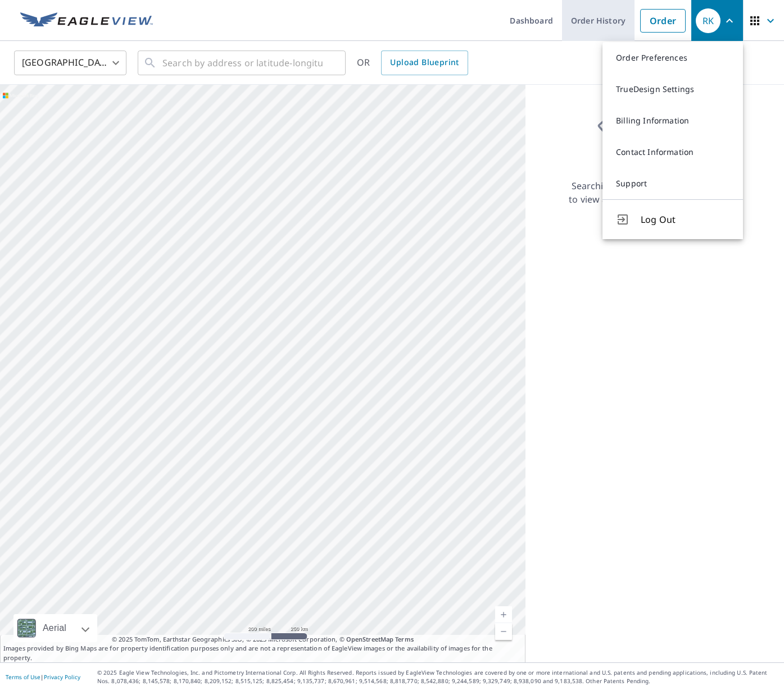 The image size is (784, 691). What do you see at coordinates (424, 63) in the screenshot?
I see `a: Upload Blueprint` at bounding box center [424, 63].